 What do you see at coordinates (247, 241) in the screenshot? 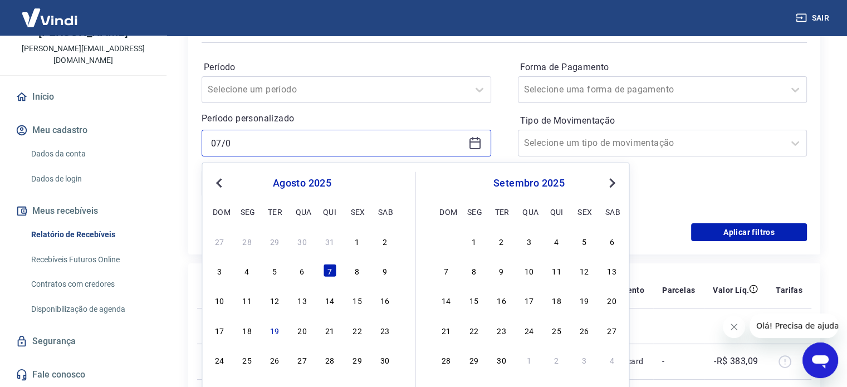
I see `div: Choose segunda-feira, 28 de julho de 2025` at bounding box center [247, 241].